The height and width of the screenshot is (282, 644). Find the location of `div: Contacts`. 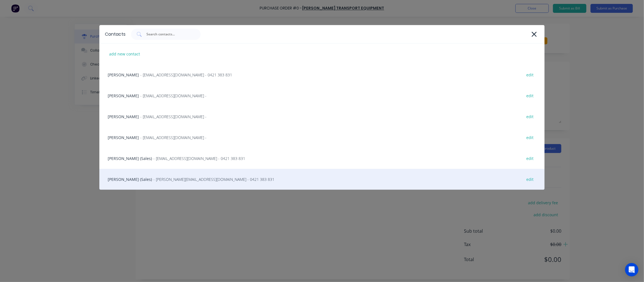

div: Contacts is located at coordinates (115, 34).